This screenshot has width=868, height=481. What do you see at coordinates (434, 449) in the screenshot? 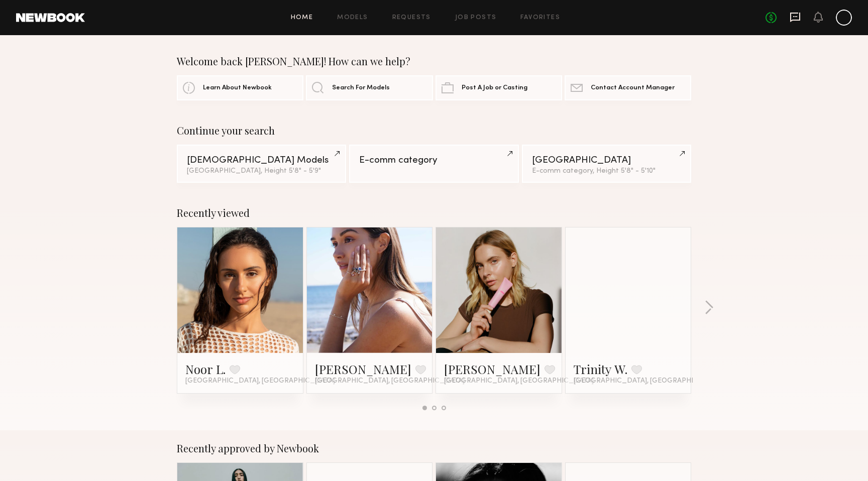
I see `div: Recently approved by Newbook` at bounding box center [434, 449].